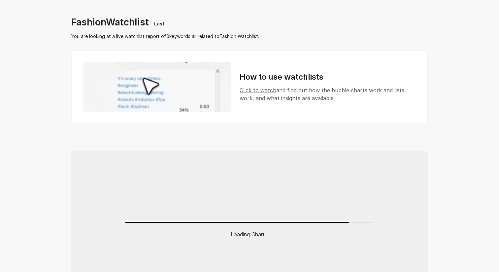 The height and width of the screenshot is (272, 499). I want to click on h1: Fashion Watchlist, so click(250, 22).